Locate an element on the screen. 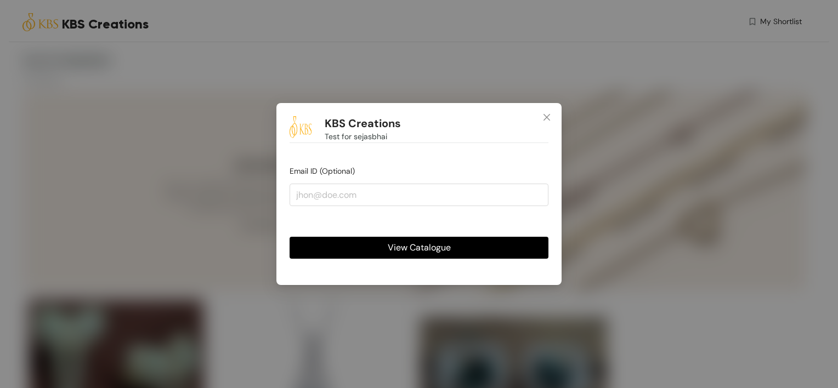 This screenshot has height=388, width=838. span: Email ID (Optional) is located at coordinates (322, 171).